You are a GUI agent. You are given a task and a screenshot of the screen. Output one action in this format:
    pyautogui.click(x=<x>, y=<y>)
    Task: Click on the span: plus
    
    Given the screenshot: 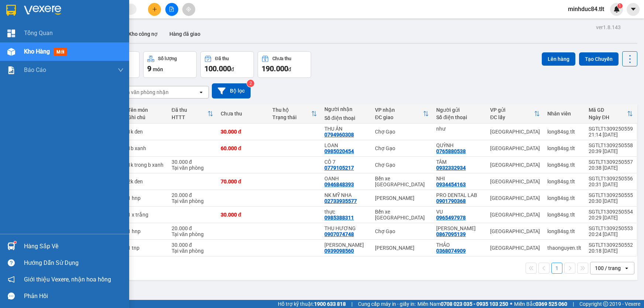 What is the action you would take?
    pyautogui.click(x=155, y=9)
    